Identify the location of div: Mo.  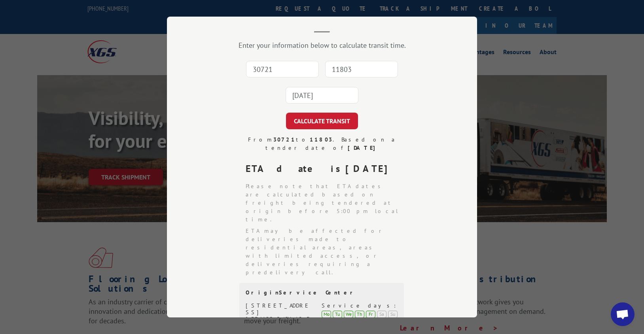
(326, 314).